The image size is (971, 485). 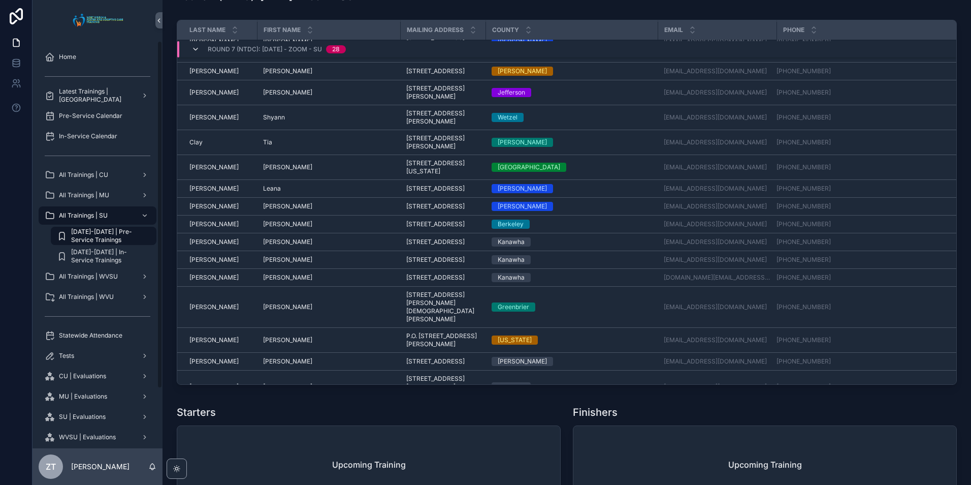 What do you see at coordinates (90, 116) in the screenshot?
I see `span: Pre-Service Calendar` at bounding box center [90, 116].